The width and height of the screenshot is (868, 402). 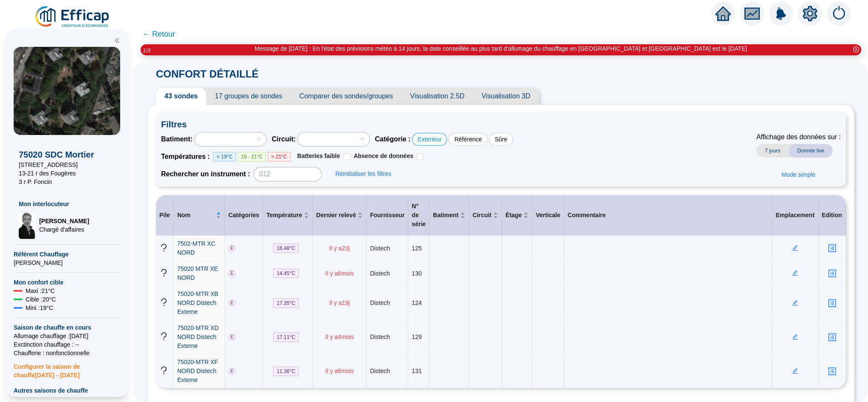 I want to click on span: Maxi : 21 °C, so click(x=40, y=291).